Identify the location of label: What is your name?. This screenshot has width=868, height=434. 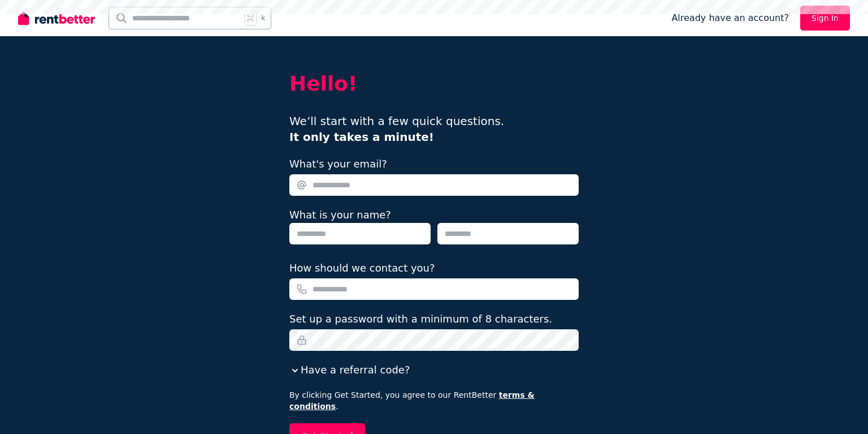
(341, 214).